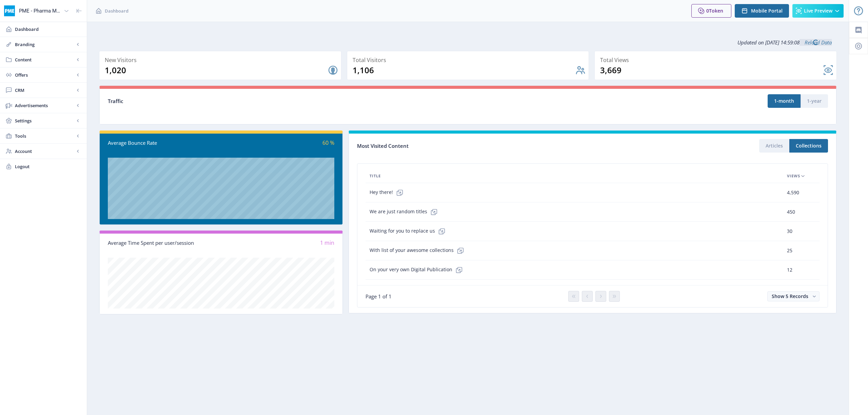 Image resolution: width=868 pixels, height=415 pixels. What do you see at coordinates (165, 143) in the screenshot?
I see `div: Average Bounce Rate` at bounding box center [165, 143].